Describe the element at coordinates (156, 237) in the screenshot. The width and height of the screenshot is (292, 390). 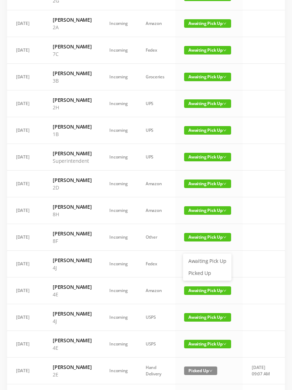
I see `td: Other` at that location.